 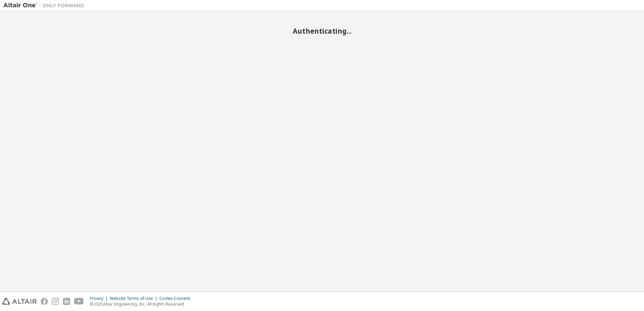 What do you see at coordinates (322, 31) in the screenshot?
I see `h2: Authenticating...` at bounding box center [322, 31].